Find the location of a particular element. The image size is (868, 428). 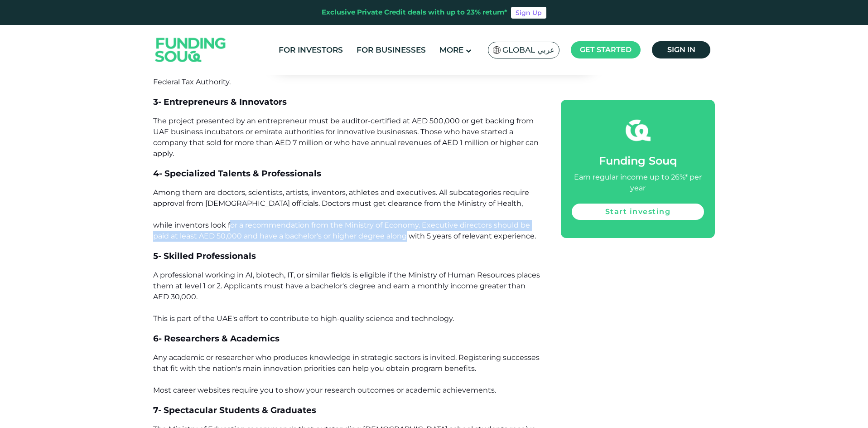

span: Among them are doctors, scientists, artists, inventors, athletes and executives. All subcategorie... is located at coordinates (345, 214).